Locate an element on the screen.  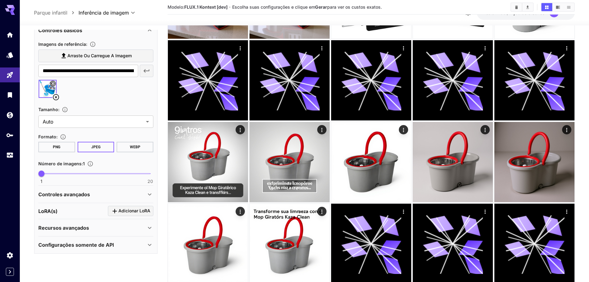
font: Inferência de imagem is located at coordinates (104, 13).